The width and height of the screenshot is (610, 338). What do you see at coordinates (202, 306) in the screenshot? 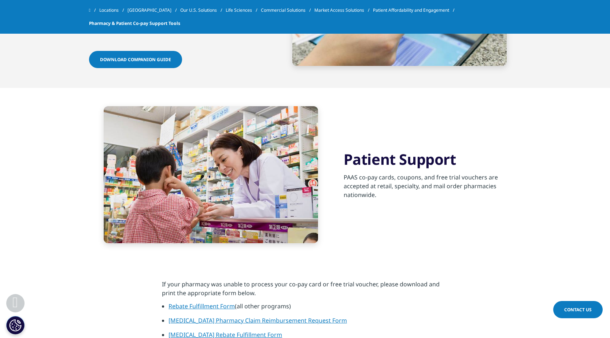
I see `a: Rebate Fulfillment Form` at bounding box center [202, 306].